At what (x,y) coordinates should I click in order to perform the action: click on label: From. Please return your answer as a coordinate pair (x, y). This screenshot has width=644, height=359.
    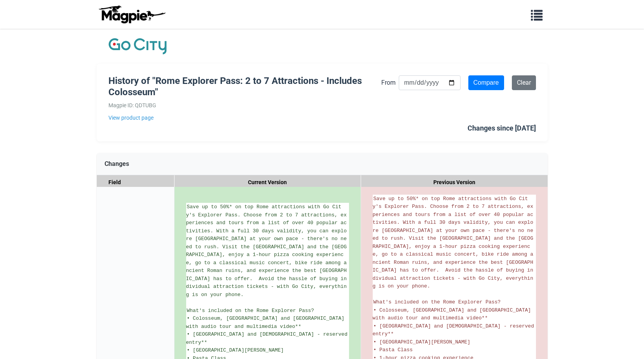
    Looking at the image, I should click on (388, 83).